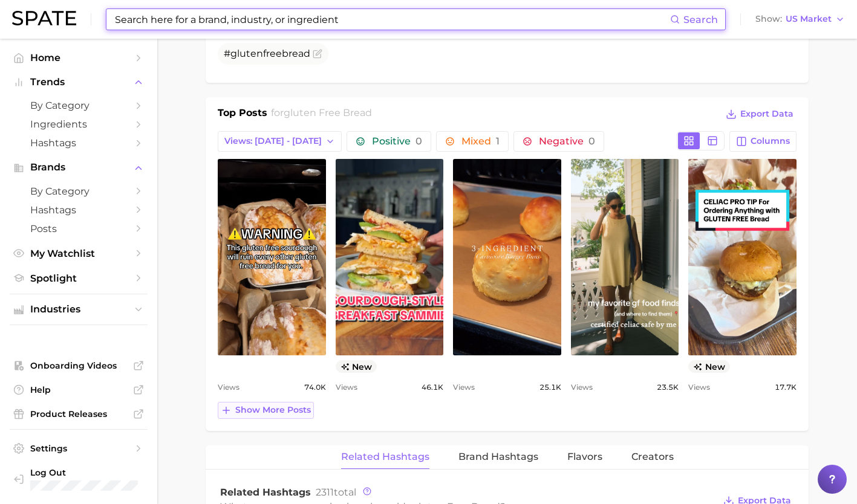 The image size is (857, 504). What do you see at coordinates (79, 278) in the screenshot?
I see `a: Spotlight` at bounding box center [79, 278].